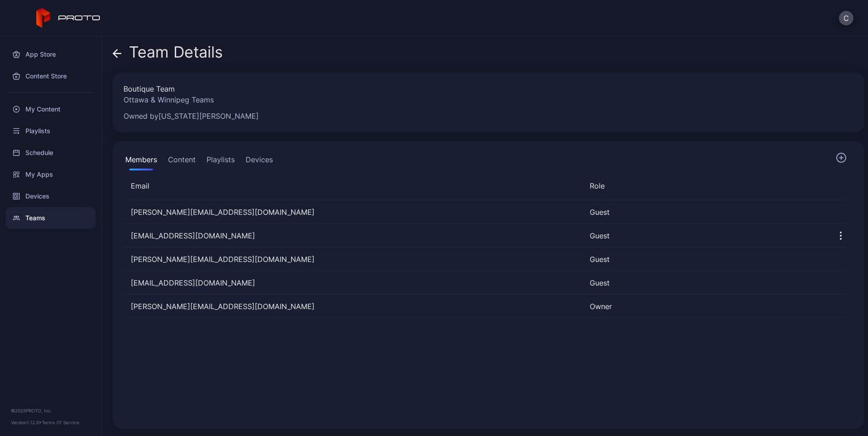 The image size is (868, 436). Describe the element at coordinates (221, 162) in the screenshot. I see `button: Playlists` at that location.